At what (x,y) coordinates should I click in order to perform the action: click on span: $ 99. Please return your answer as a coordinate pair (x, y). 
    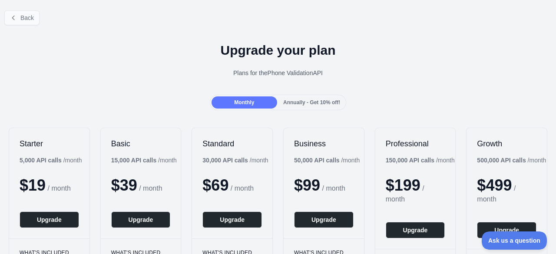
    Looking at the image, I should click on (307, 185).